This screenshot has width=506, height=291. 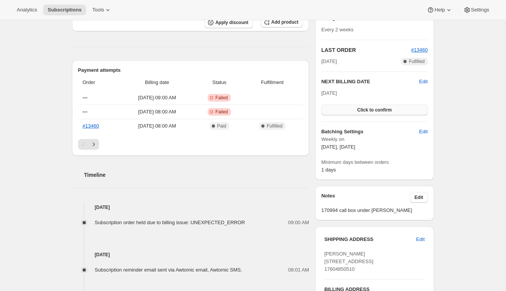 What do you see at coordinates (329, 169) in the screenshot?
I see `span: 1 days` at bounding box center [329, 169].